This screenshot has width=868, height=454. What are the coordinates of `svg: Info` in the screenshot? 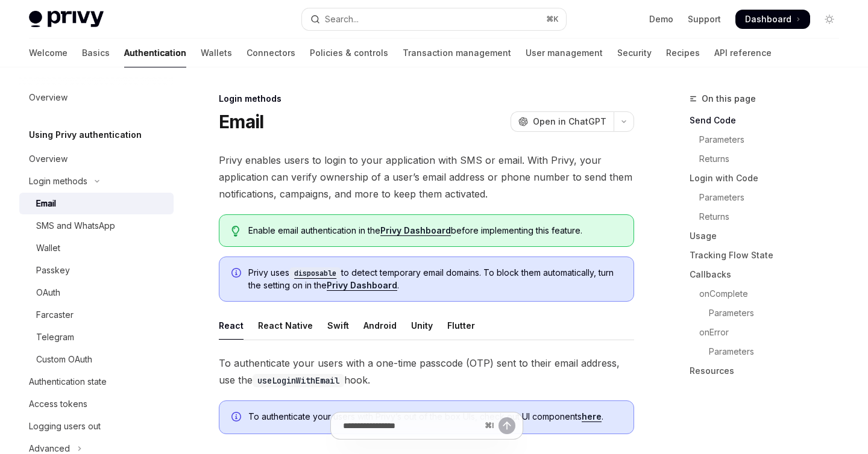 It's located at (237, 274).